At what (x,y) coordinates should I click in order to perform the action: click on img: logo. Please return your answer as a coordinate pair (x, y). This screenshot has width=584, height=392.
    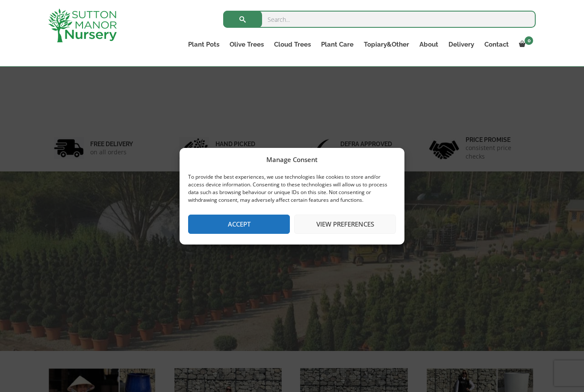
    Looking at the image, I should click on (83, 25).